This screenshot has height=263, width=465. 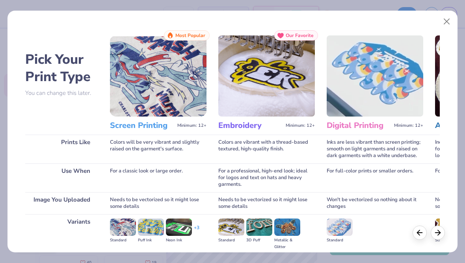 I want to click on div: Puff Ink, so click(x=151, y=240).